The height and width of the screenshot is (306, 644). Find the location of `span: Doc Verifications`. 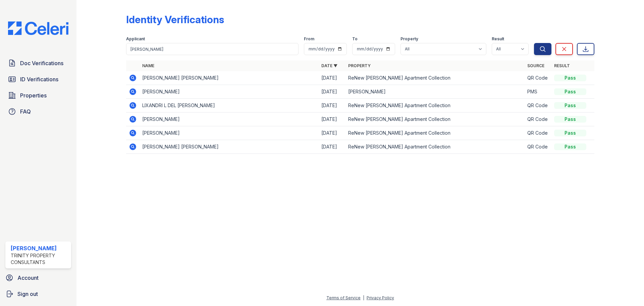

span: Doc Verifications is located at coordinates (42, 63).